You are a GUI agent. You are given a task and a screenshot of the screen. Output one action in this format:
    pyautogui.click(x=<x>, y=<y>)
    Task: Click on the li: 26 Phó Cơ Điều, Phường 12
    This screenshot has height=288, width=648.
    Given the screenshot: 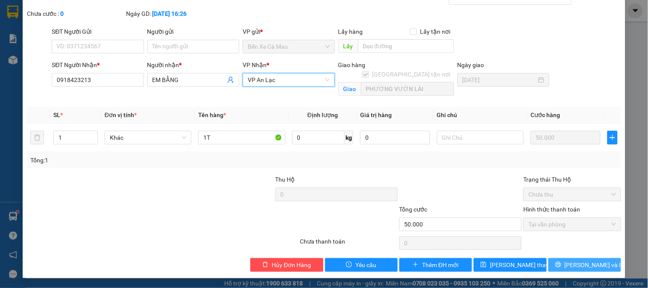 What is the action you would take?
    pyautogui.click(x=218, y=26)
    